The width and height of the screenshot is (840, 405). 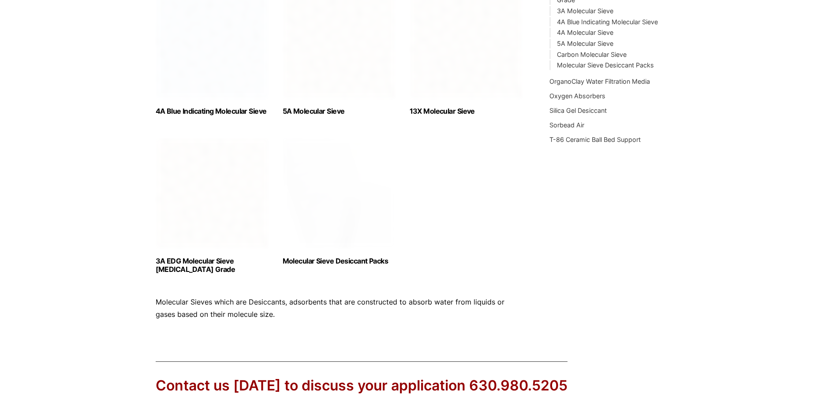 What do you see at coordinates (466, 111) in the screenshot?
I see `h2: 13X Molecular Sieve` at bounding box center [466, 111].